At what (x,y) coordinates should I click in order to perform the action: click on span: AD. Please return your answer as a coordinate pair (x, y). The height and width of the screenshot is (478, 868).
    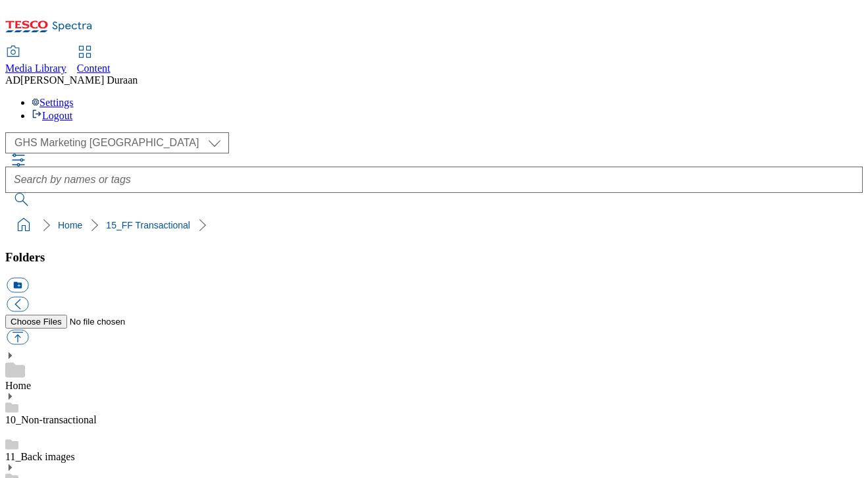
    Looking at the image, I should click on (12, 79).